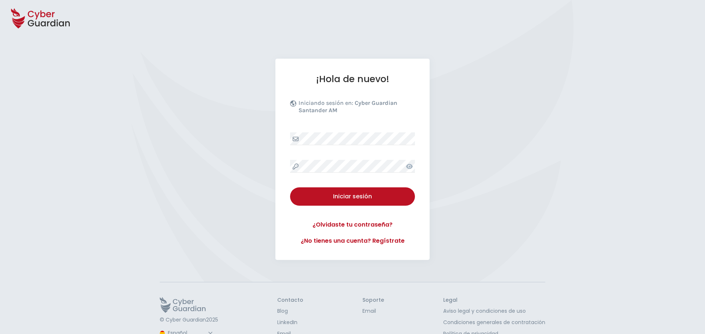  Describe the element at coordinates (352, 241) in the screenshot. I see `a: ¿No tienes una cuenta? Regístrate` at that location.